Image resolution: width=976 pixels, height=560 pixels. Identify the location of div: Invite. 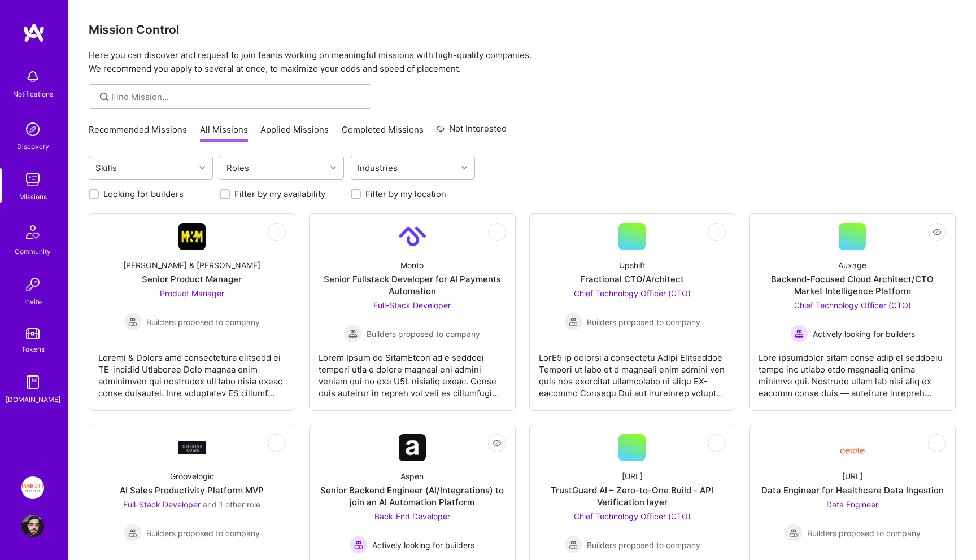
(33, 302).